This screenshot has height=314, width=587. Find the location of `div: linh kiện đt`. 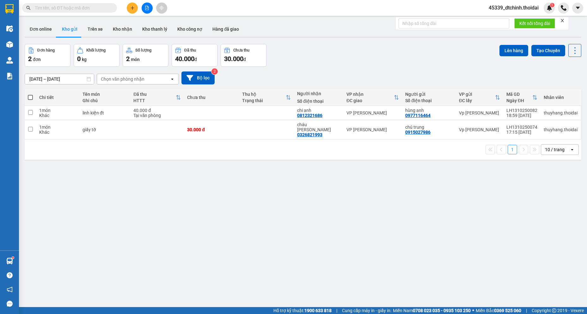

div: linh kiện đt is located at coordinates (105, 113).